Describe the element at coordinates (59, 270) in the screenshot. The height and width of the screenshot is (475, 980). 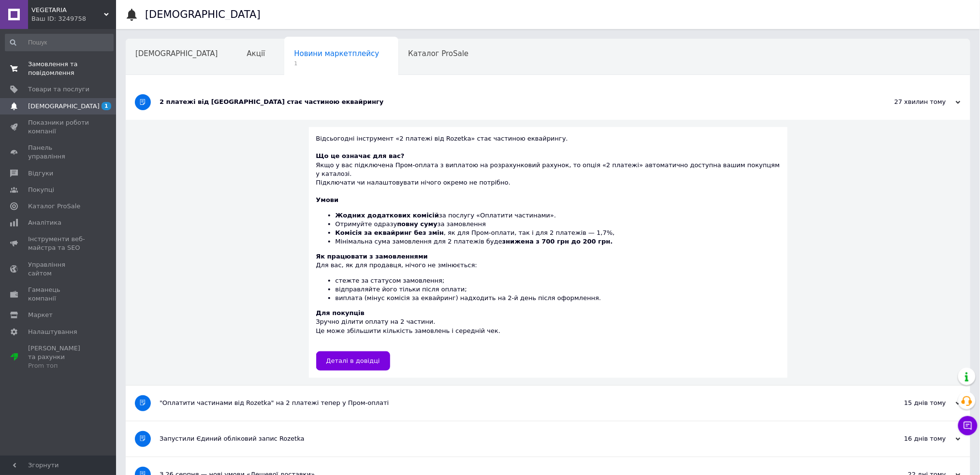
I see `span: Управління сайтом` at that location.